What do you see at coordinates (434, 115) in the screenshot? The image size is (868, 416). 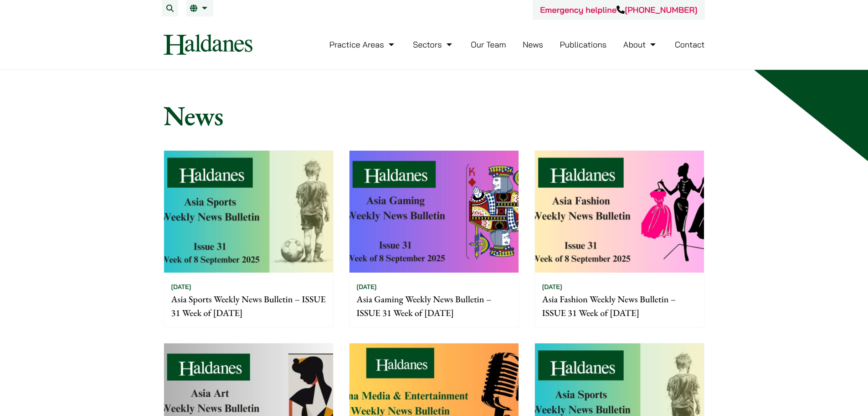 I see `h1: News` at bounding box center [434, 115].